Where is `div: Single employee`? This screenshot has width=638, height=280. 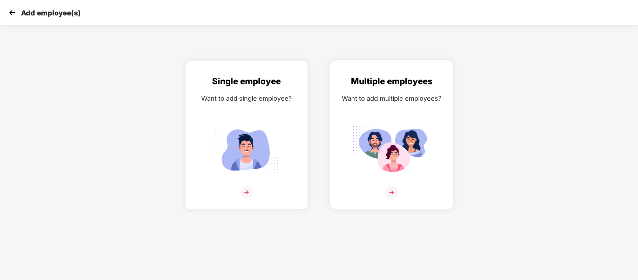
div: Single employee is located at coordinates (246, 81).